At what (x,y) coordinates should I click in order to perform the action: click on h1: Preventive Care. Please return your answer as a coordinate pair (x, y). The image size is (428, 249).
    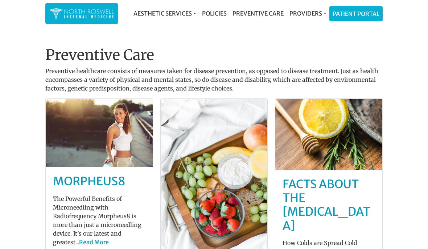
    Looking at the image, I should click on (214, 55).